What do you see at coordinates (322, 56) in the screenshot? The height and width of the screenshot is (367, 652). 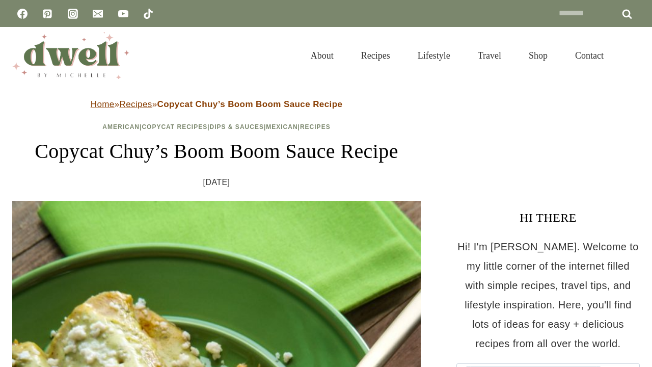 I see `a: About` at bounding box center [322, 56].